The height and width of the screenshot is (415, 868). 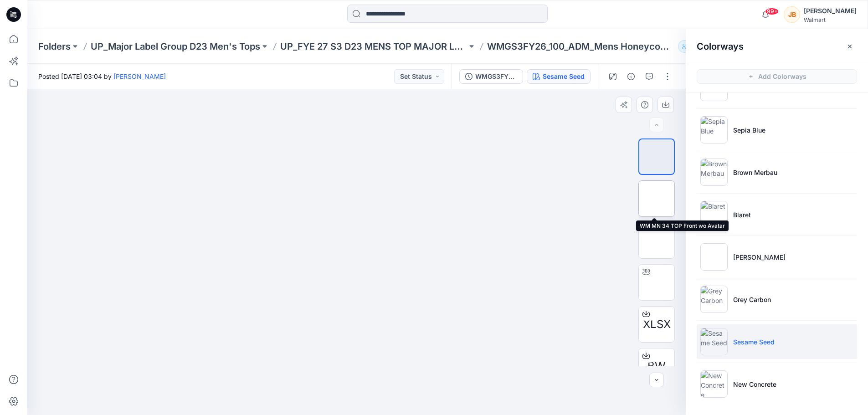 What do you see at coordinates (752, 299) in the screenshot?
I see `p: Grey Carbon` at bounding box center [752, 299].